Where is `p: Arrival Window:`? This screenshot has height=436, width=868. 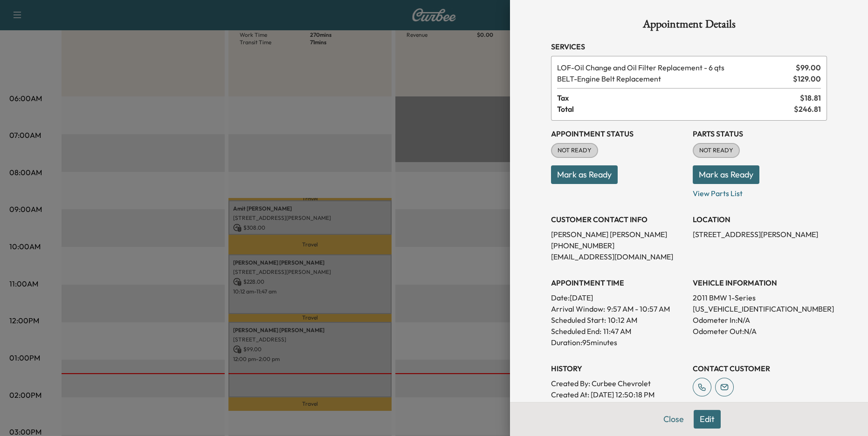
p: Arrival Window: is located at coordinates (618, 309).